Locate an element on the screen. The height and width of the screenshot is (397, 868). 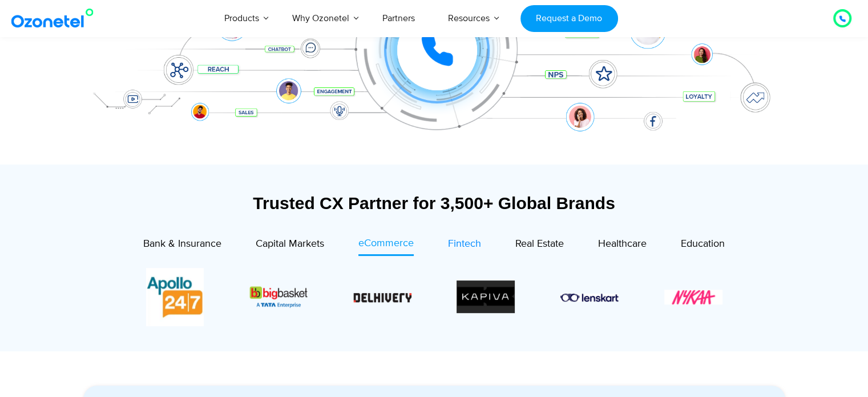
span: Bank & Insurance is located at coordinates (182, 244).